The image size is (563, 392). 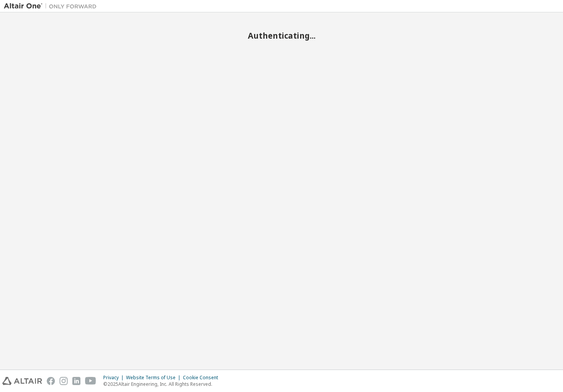 I want to click on img: facebook.svg, so click(x=50, y=381).